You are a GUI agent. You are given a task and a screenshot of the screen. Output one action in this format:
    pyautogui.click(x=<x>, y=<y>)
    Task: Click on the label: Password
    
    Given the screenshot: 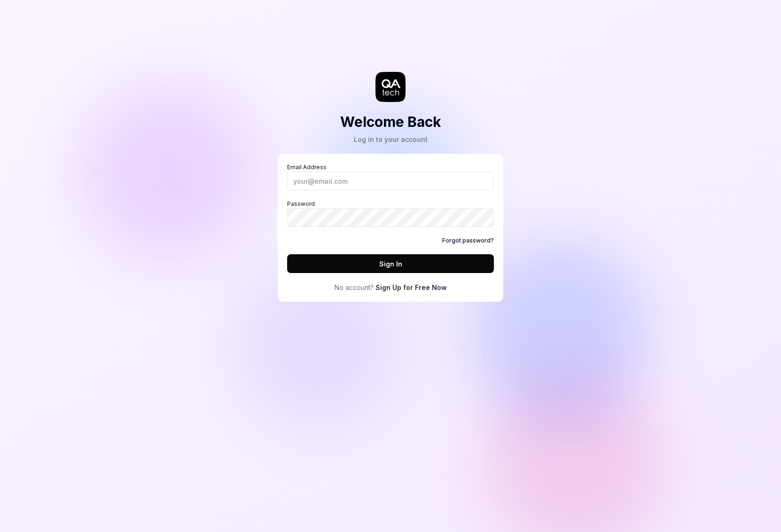 What is the action you would take?
    pyautogui.click(x=390, y=214)
    